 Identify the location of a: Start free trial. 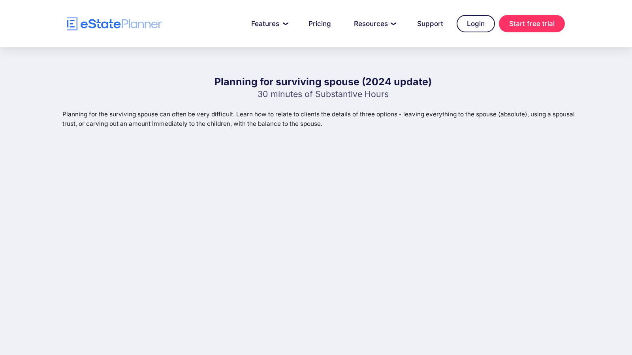
(532, 24).